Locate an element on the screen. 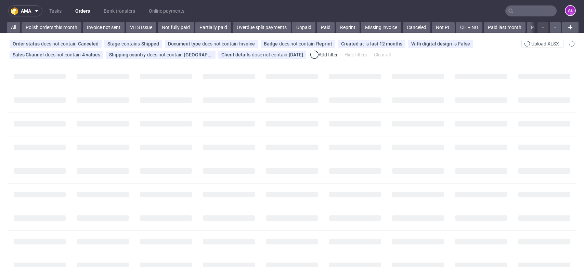  span: Created at is located at coordinates (353, 44).